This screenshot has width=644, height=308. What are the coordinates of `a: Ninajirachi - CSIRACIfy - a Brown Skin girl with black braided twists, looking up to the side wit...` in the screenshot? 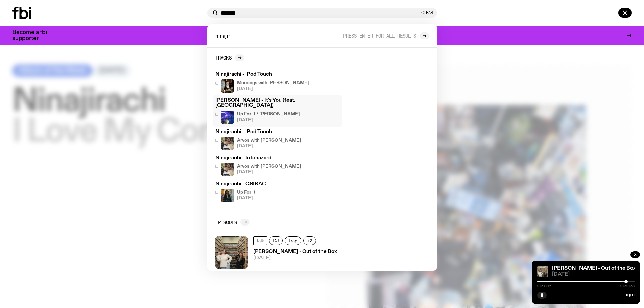 It's located at (278, 192).